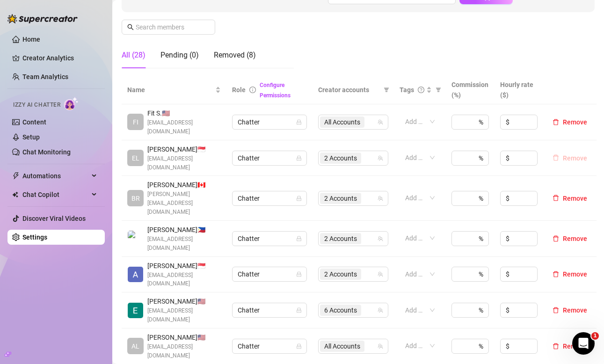  I want to click on span: search, so click(130, 27).